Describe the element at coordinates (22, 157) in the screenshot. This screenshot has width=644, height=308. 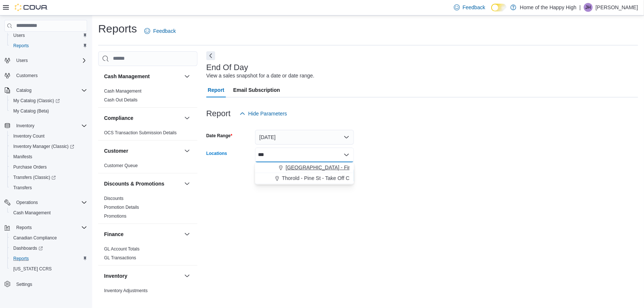
I see `a: Manifests` at that location.